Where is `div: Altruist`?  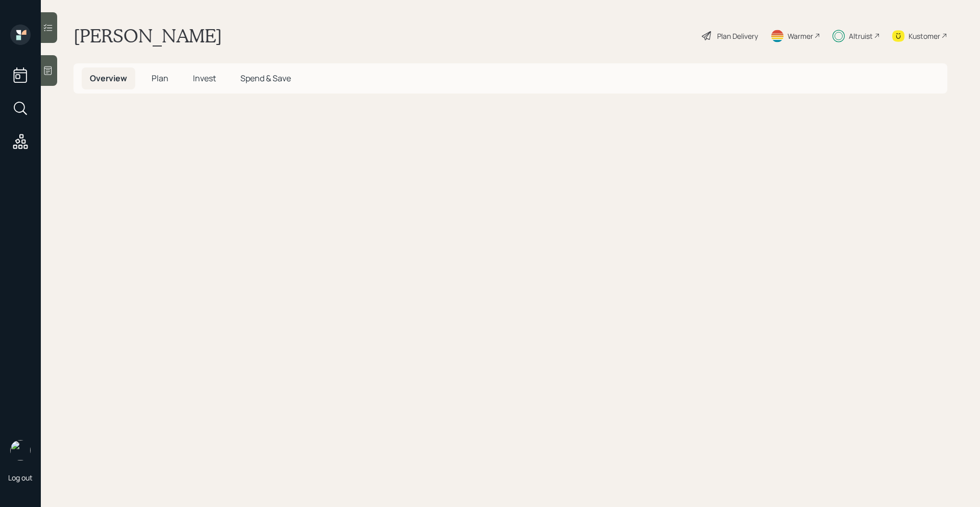 div: Altruist is located at coordinates (861, 36).